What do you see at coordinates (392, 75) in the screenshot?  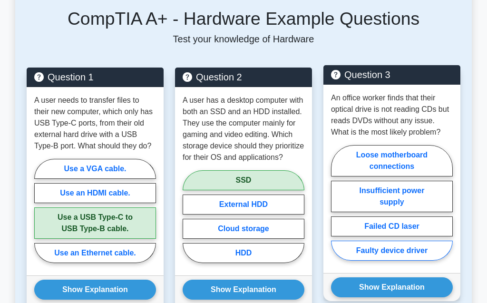 I see `h5: Question 3` at bounding box center [392, 75].